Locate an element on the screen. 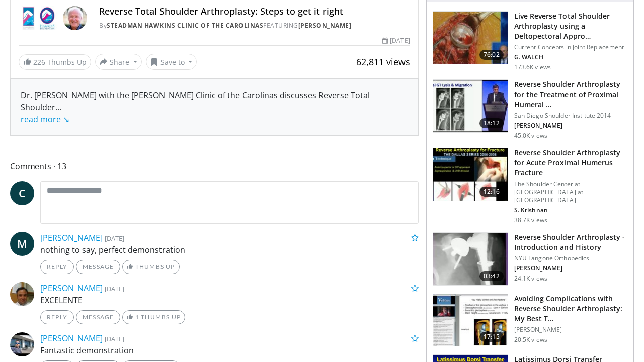 The height and width of the screenshot is (362, 644). img: butch_reverse_arthroplasty_3.png.150x105_q85_crop-smart_upscale.jpg is located at coordinates (470, 175).